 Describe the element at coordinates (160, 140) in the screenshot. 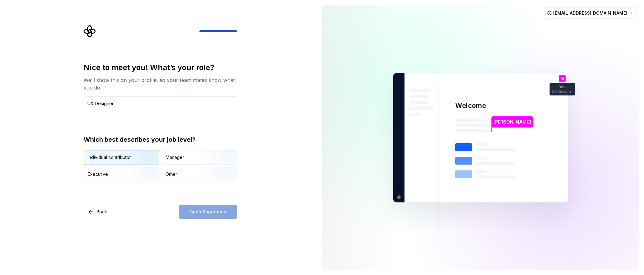

I see `div: Which best describes your job level?` at that location.